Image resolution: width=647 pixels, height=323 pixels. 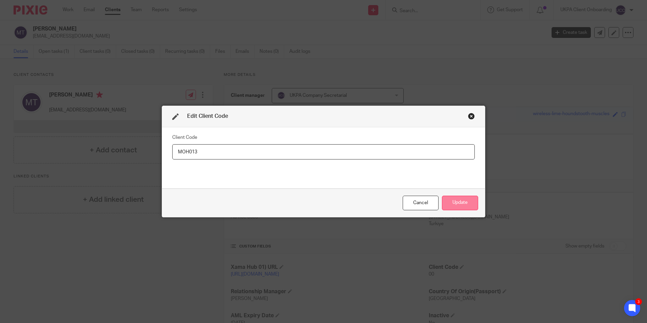 I want to click on button: Update, so click(x=460, y=203).